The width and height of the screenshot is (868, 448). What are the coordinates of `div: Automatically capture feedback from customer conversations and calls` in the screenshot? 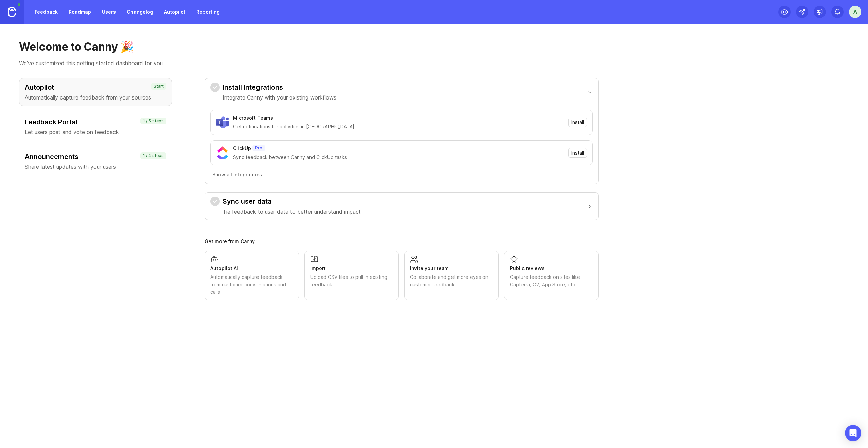 It's located at (252, 285).